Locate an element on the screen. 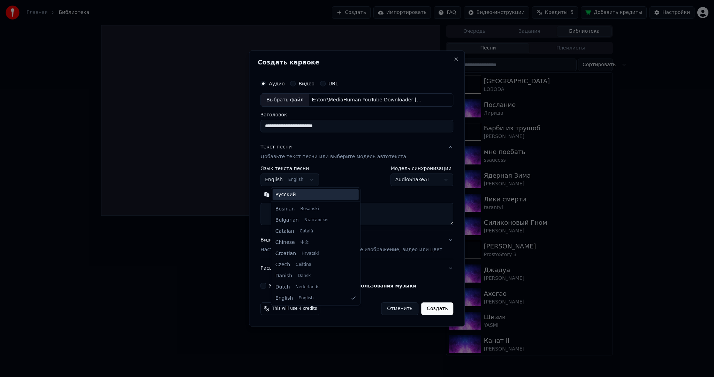  span: Dutch is located at coordinates (283, 287).